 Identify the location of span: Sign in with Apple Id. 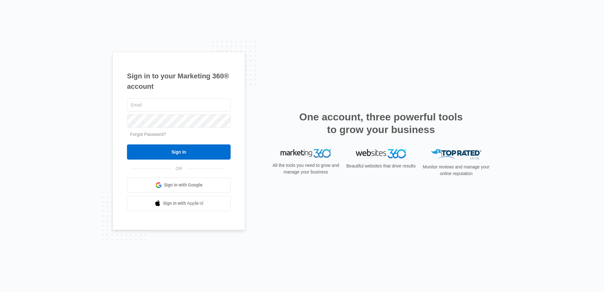
(183, 203).